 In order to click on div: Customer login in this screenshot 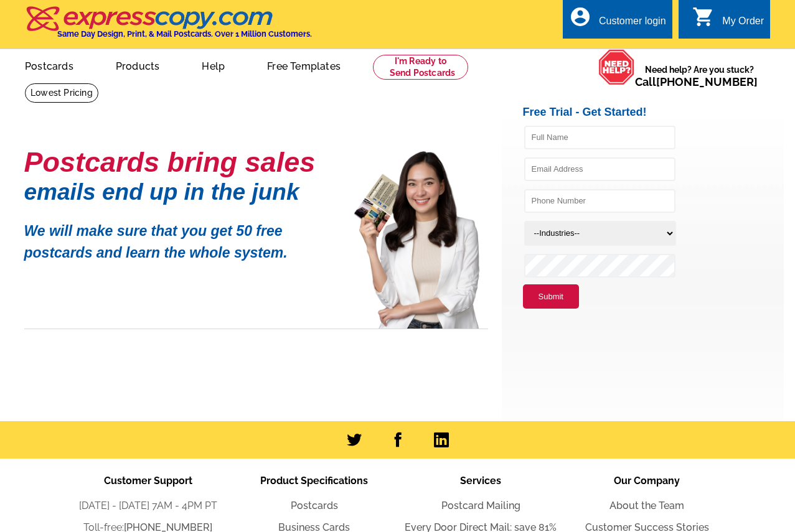, I will do `click(633, 24)`.